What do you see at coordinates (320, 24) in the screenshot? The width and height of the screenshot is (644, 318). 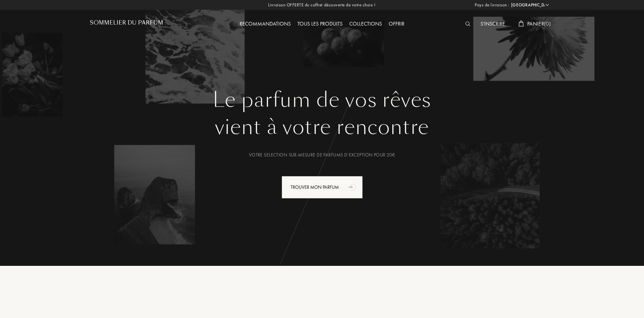 I see `div: Tous les produits` at bounding box center [320, 24].